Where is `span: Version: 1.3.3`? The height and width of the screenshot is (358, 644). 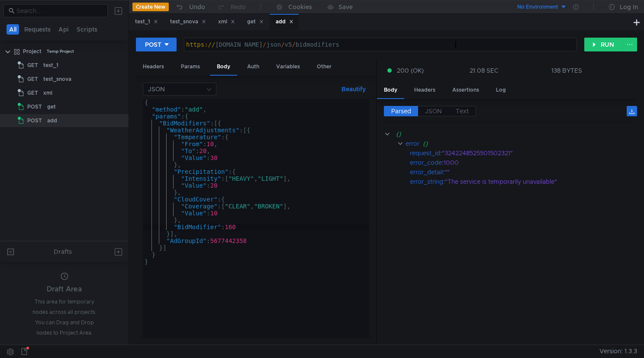 span: Version: 1.3.3 is located at coordinates (618, 351).